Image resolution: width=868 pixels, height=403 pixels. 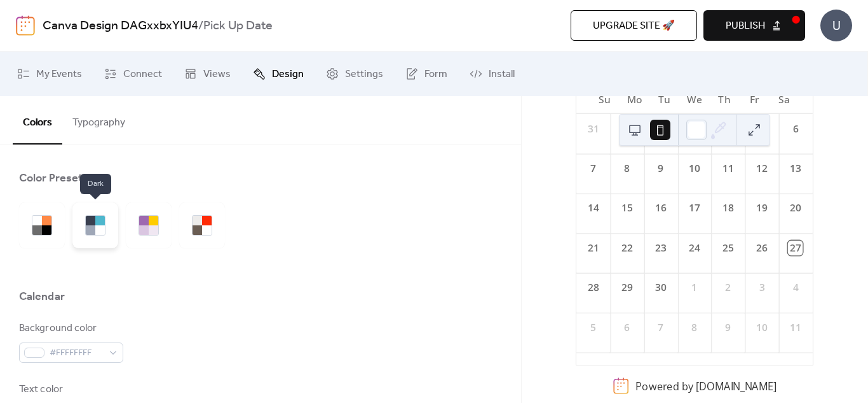 I want to click on div: 16, so click(x=660, y=208).